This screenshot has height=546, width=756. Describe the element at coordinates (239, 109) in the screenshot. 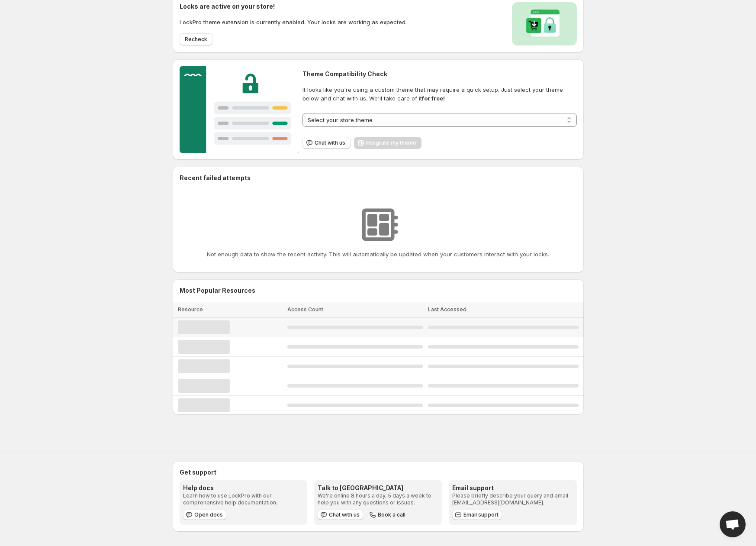

I see `img: Customer support` at that location.